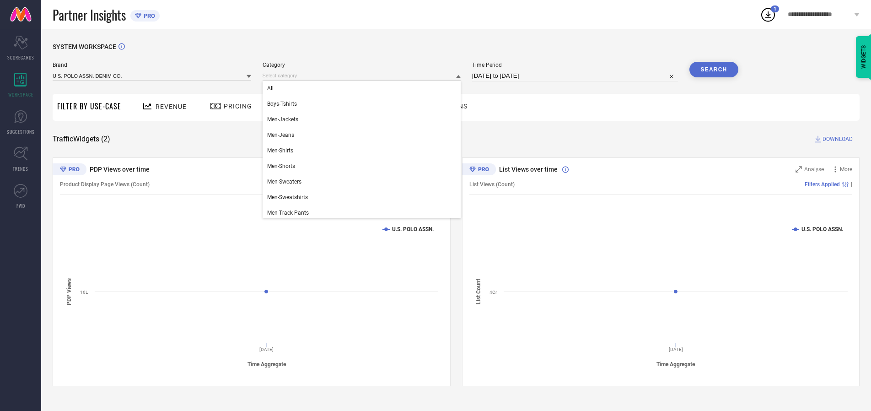 The width and height of the screenshot is (871, 411). I want to click on span: Partner Insights, so click(89, 15).